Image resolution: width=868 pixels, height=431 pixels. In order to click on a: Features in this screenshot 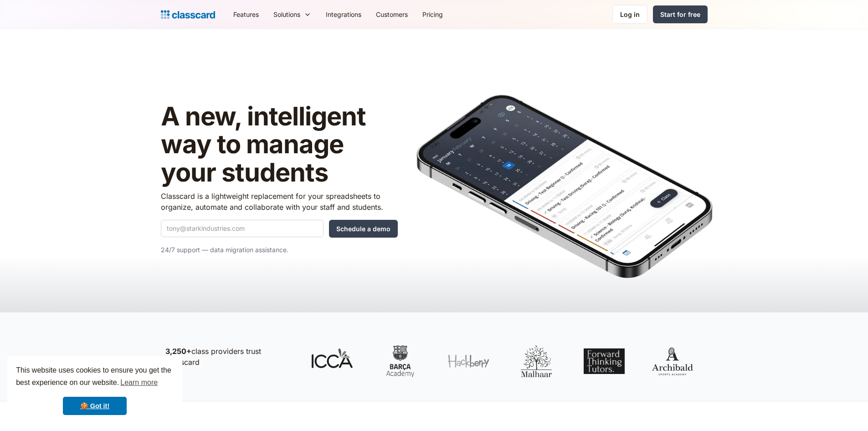, I will do `click(246, 14)`.